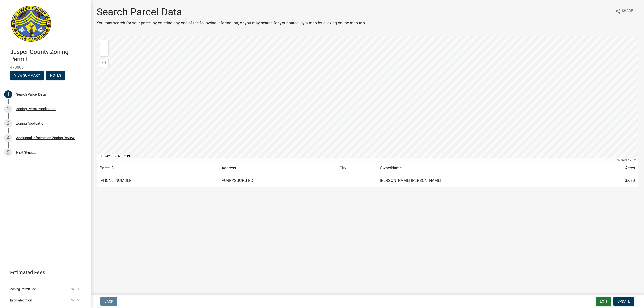 Image resolution: width=644 pixels, height=308 pixels. I want to click on div: 4, so click(8, 138).